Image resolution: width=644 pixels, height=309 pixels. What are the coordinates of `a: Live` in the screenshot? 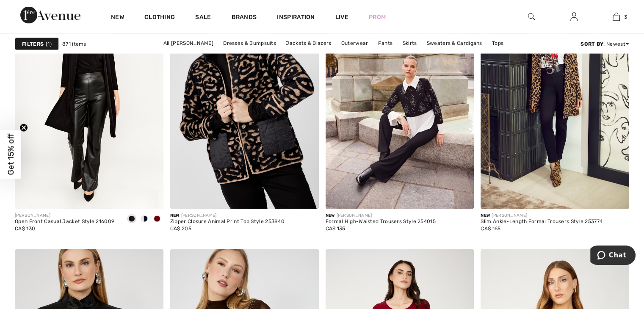 It's located at (342, 17).